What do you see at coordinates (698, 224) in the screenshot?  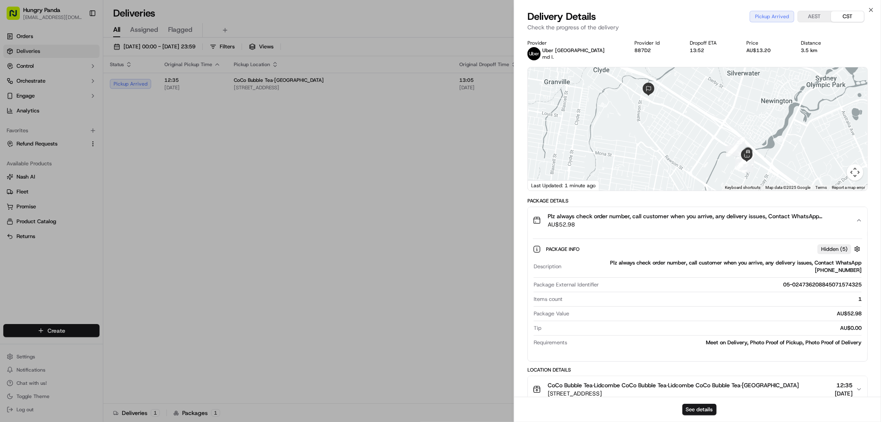 I see `span: AU$52.98` at bounding box center [698, 224].